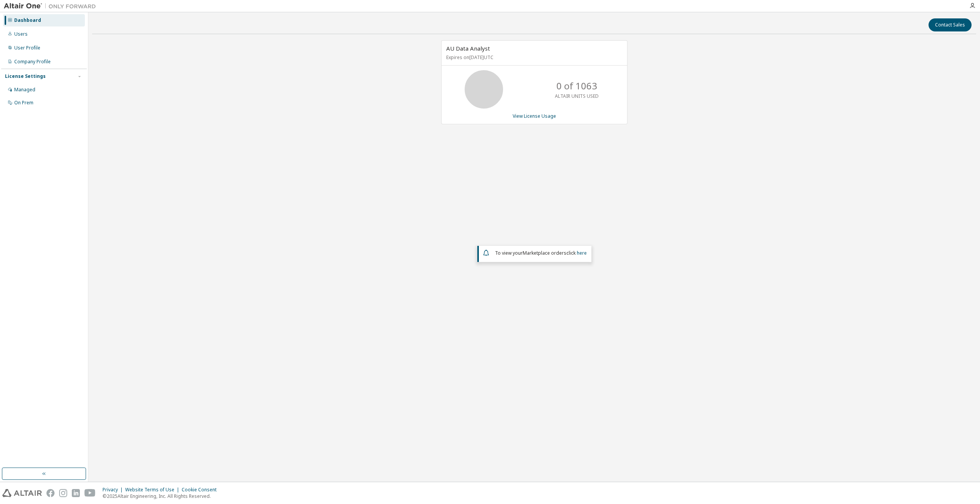  I want to click on div: User Profile, so click(28, 48).